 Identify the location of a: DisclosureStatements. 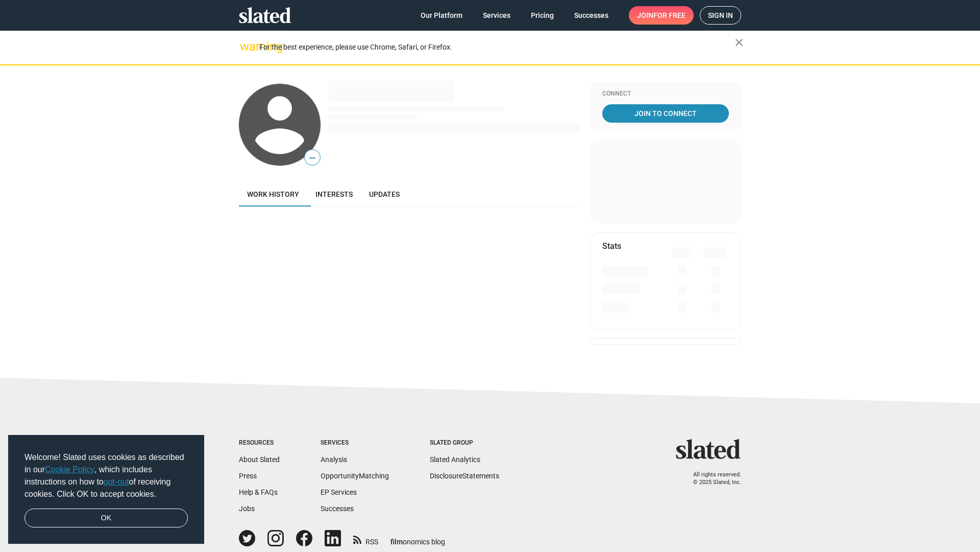
(465, 476).